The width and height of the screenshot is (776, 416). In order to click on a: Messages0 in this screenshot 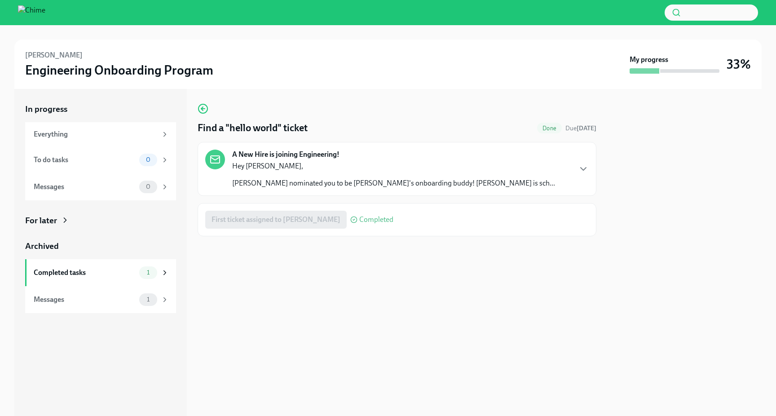, I will do `click(101, 187)`.